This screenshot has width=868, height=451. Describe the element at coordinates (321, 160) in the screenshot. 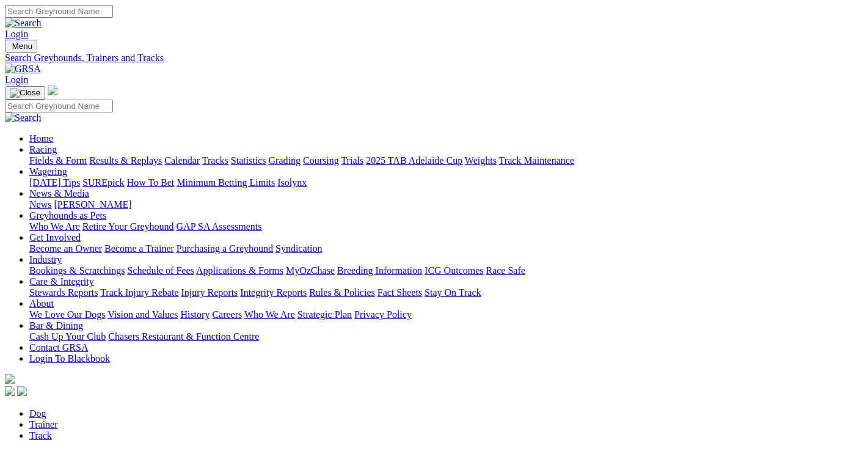

I see `a: Coursing` at that location.